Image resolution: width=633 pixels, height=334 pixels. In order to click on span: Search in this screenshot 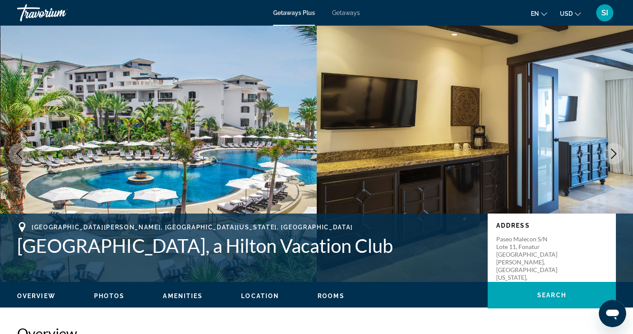, I will do `click(552, 295)`.